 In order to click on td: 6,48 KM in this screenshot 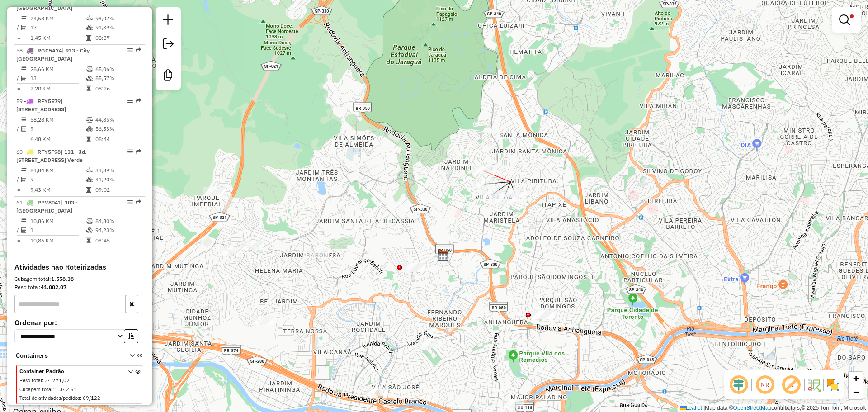, I will do `click(58, 139)`.